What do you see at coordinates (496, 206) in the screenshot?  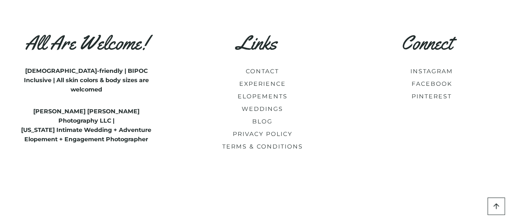 I see `a: Scroll to top` at bounding box center [496, 206].